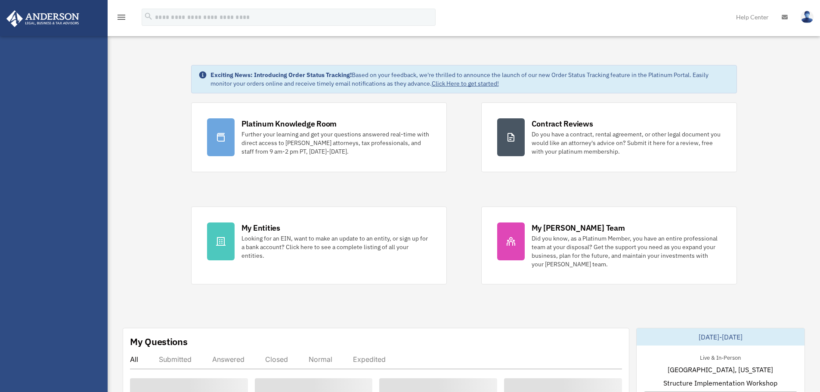 The width and height of the screenshot is (820, 392). I want to click on a: Platinum Knowledge Room Further your learning and get your questions answered real-time with dire..., so click(319, 137).